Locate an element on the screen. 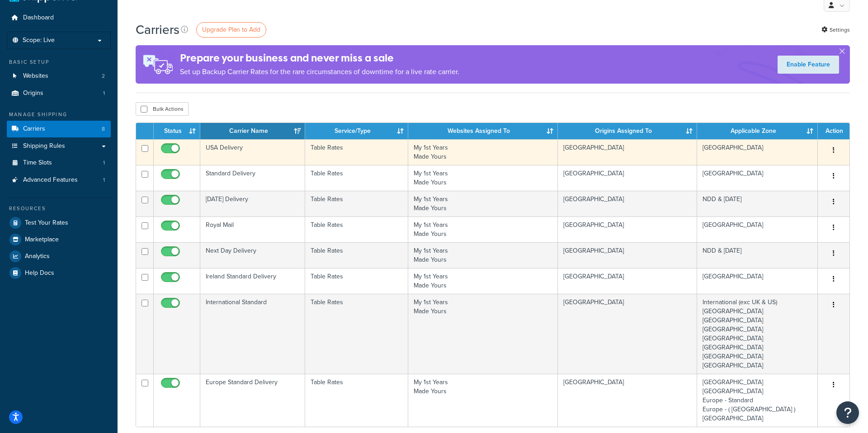 The width and height of the screenshot is (868, 433). td: Ireland Standard Delivery is located at coordinates (253, 281).